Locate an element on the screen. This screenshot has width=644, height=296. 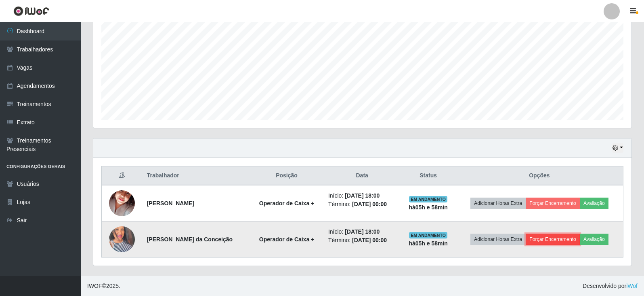
a: iWof is located at coordinates (633, 285).